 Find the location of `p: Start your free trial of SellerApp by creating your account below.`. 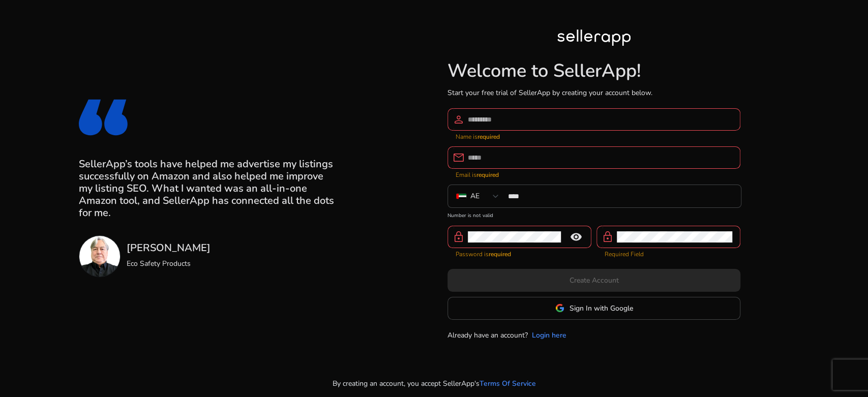

p: Start your free trial of SellerApp by creating your account below. is located at coordinates (594, 93).